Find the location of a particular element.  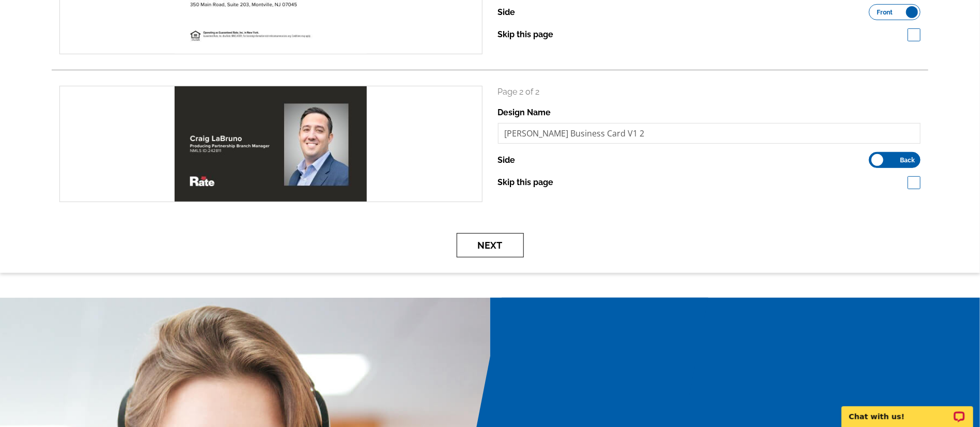

label: Design Name is located at coordinates (524, 112).